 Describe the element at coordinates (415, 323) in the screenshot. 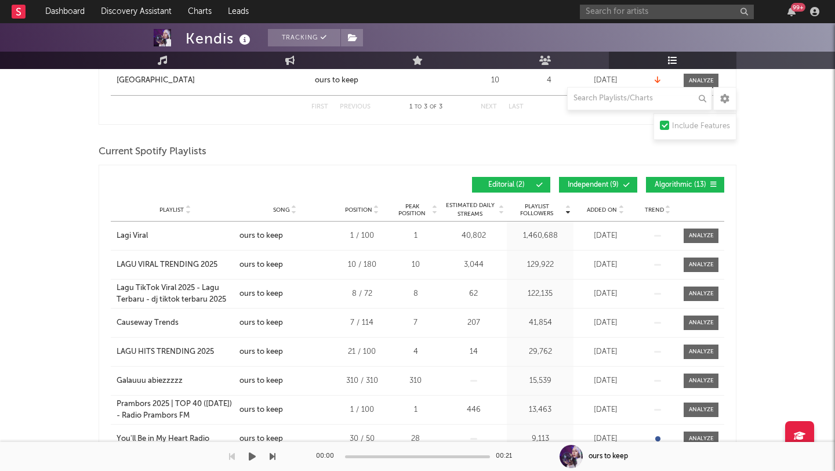

I see `div: 7` at that location.